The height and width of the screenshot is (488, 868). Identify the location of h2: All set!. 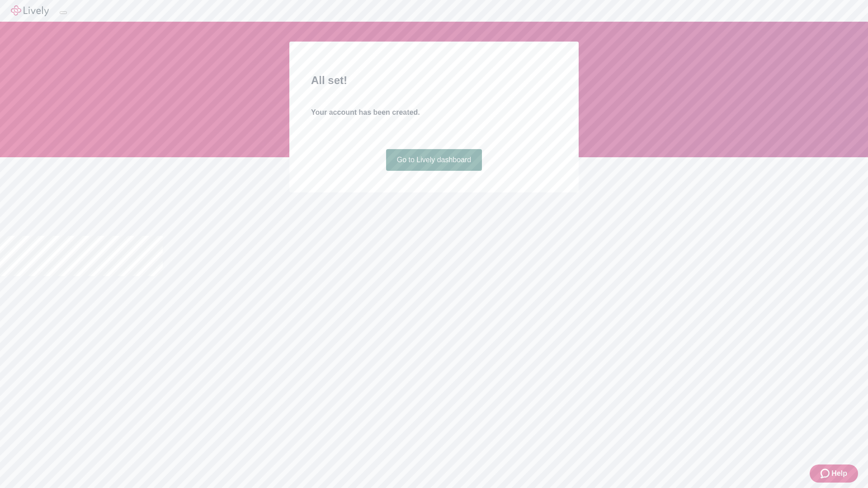
(434, 80).